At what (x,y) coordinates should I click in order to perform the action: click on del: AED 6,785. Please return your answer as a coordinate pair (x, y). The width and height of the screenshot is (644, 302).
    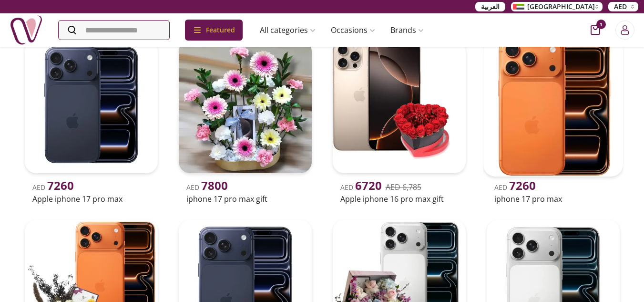
    Looking at the image, I should click on (403, 187).